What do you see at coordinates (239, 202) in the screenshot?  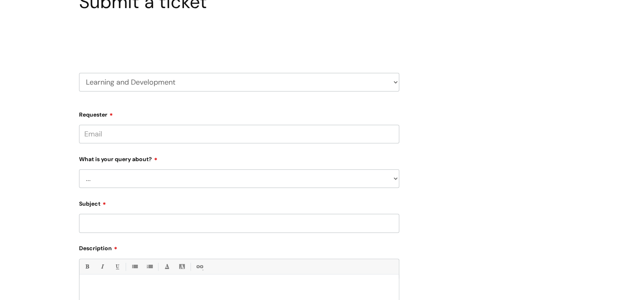 I see `label: Subject` at bounding box center [239, 202].